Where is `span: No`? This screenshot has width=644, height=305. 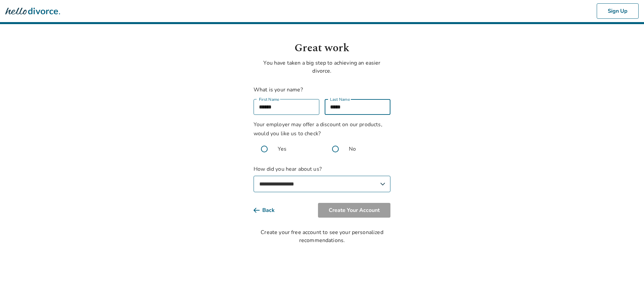 span: No is located at coordinates (352, 149).